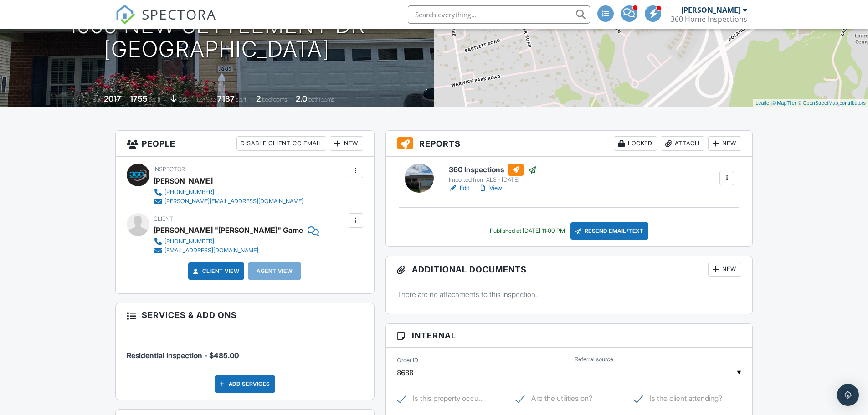  I want to click on a: © OpenStreetMap contributors, so click(831, 103).